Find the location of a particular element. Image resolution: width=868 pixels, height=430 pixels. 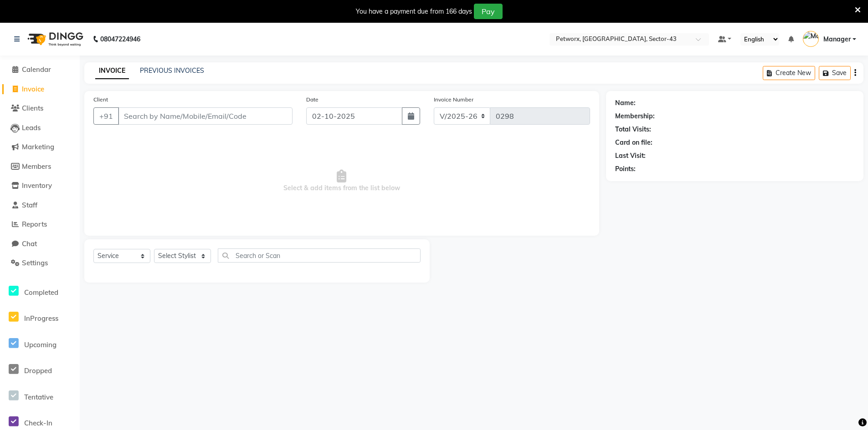

span: Settings is located at coordinates (35, 263).